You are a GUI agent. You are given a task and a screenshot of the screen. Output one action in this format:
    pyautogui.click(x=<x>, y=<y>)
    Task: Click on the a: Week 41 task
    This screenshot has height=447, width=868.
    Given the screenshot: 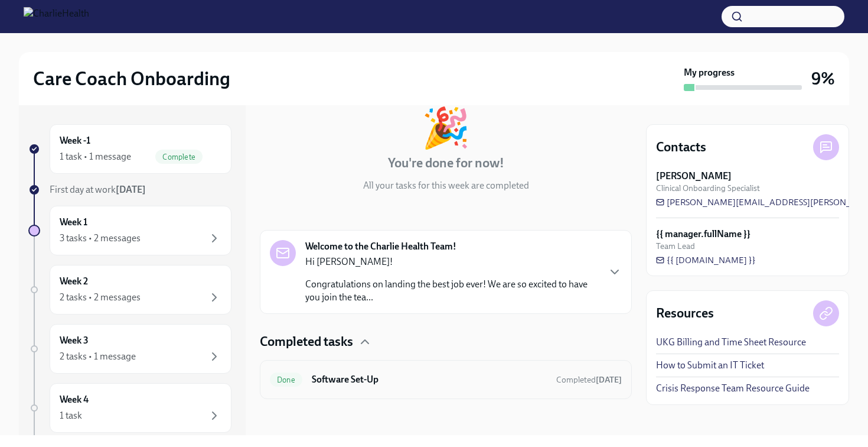 What is the action you would take?
    pyautogui.click(x=130, y=408)
    